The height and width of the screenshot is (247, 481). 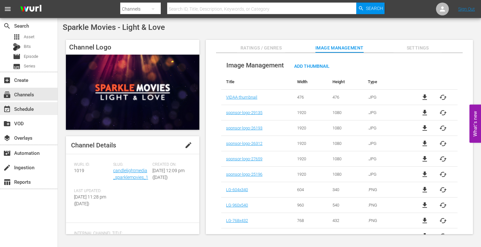 What do you see at coordinates (79, 171) in the screenshot?
I see `span: 1019` at bounding box center [79, 171].